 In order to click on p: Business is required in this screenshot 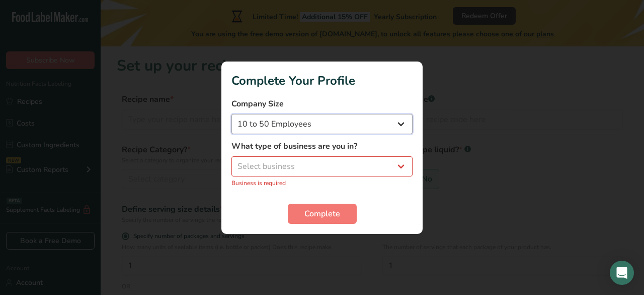, I will do `click(322, 183)`.